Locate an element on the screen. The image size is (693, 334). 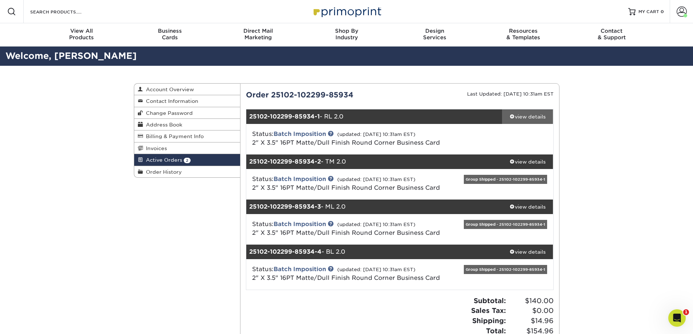
a: Active Orders 2 is located at coordinates (187, 160).